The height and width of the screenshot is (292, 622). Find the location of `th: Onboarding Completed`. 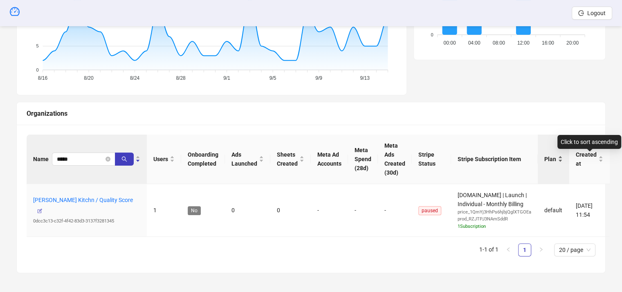

th: Onboarding Completed is located at coordinates (203, 159).